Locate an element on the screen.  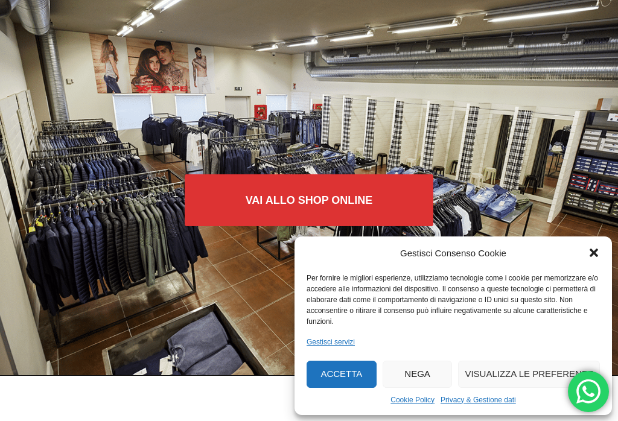
div: Gestisci Consenso Cookie is located at coordinates (453, 253).